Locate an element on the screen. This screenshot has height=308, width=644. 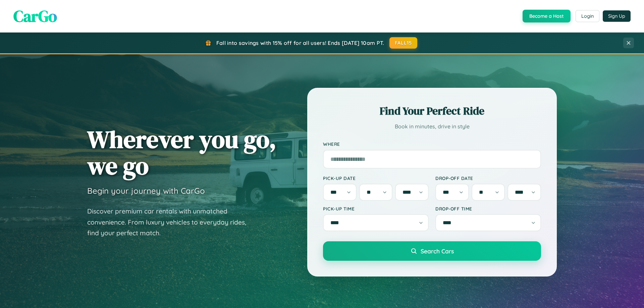
span: CarGo is located at coordinates (35, 16).